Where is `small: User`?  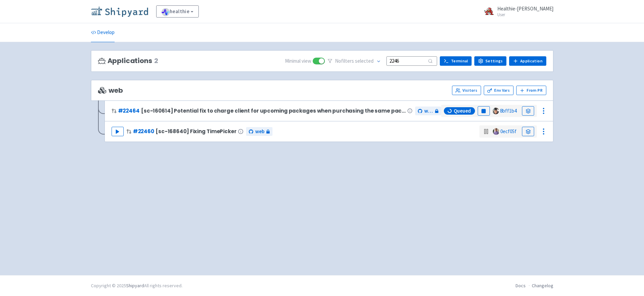 small: User is located at coordinates (525, 14).